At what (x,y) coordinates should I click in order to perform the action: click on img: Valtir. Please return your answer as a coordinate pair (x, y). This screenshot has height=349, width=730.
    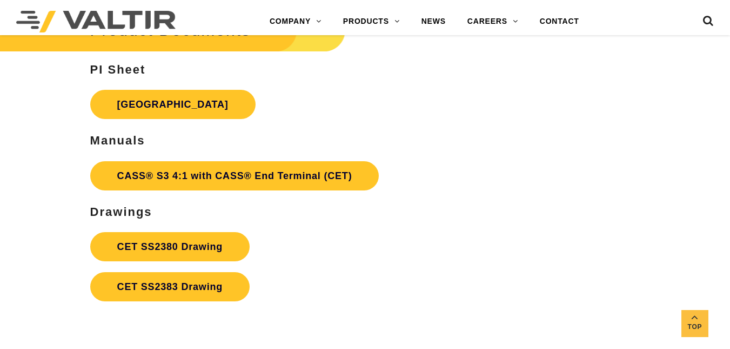
    Looking at the image, I should click on (96, 22).